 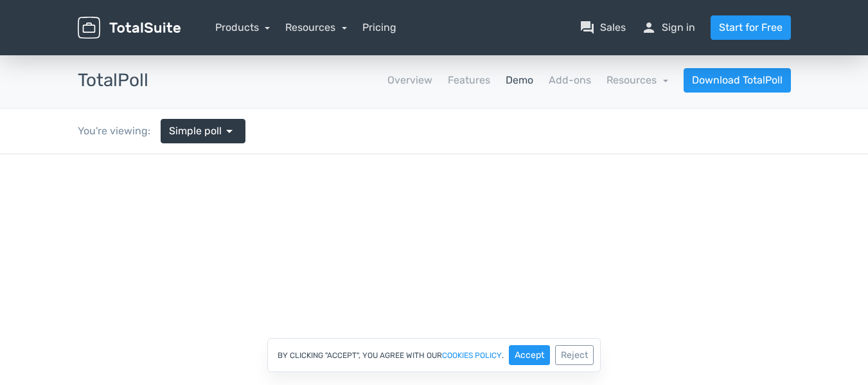 I want to click on img: TotalSuite for WordPress, so click(x=129, y=27).